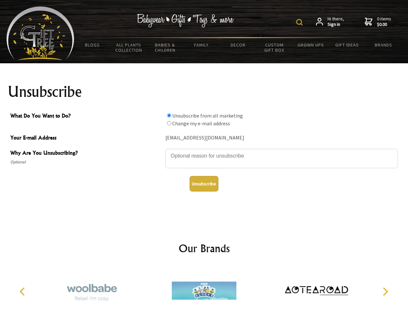  I want to click on a: 0 items$0.00, so click(378, 22).